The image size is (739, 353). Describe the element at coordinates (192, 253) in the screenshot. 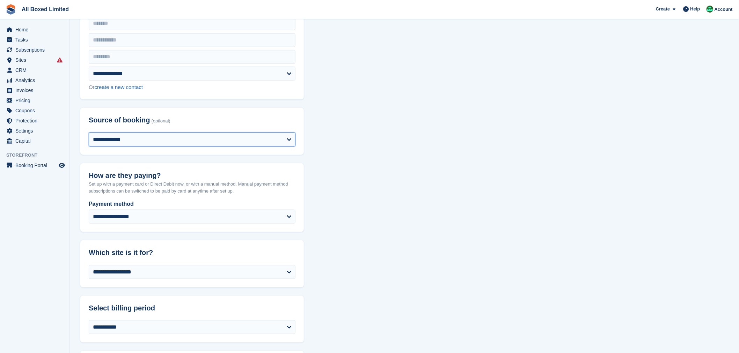

I see `h2: Which site is it for?` at that location.